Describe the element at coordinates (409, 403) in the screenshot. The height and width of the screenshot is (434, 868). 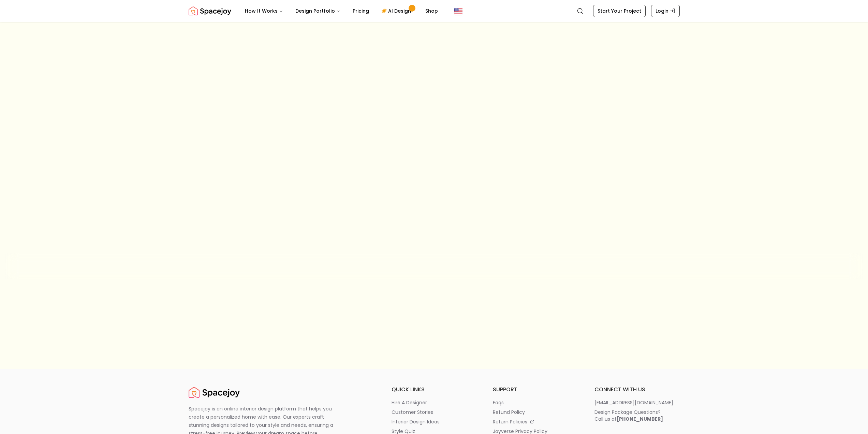
I see `p: hire a designer` at that location.